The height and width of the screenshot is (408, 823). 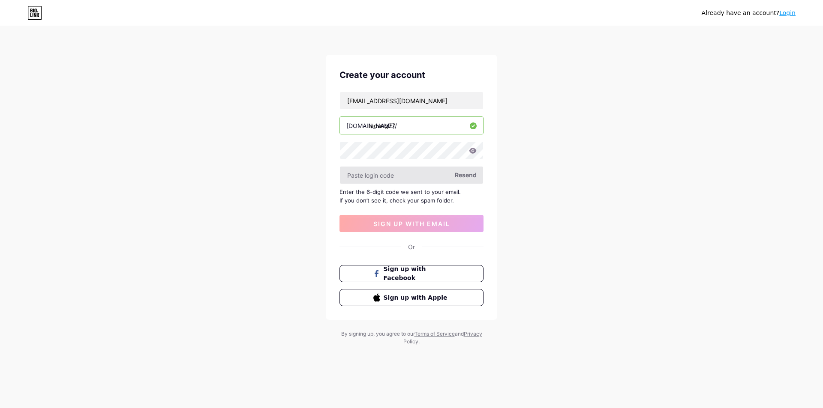 I want to click on span: sign up with email, so click(x=411, y=224).